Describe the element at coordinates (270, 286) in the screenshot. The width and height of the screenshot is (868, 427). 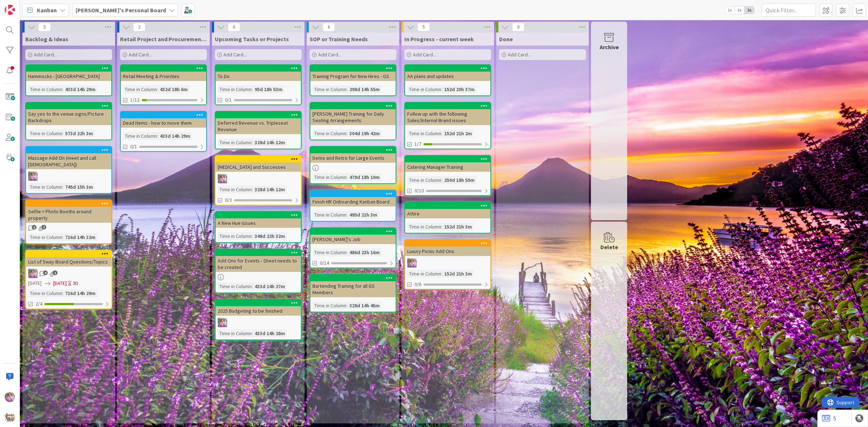
I see `div: 433d 14h 27m` at that location.